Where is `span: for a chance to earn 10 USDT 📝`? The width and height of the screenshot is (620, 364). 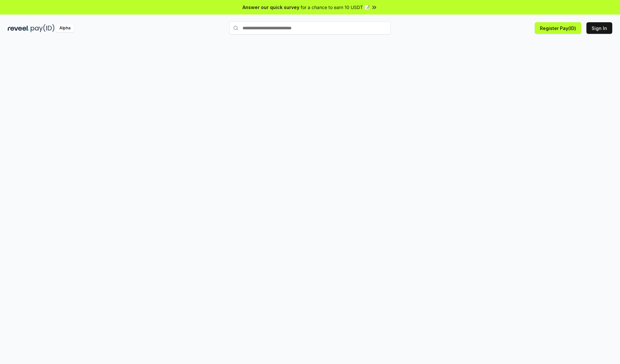
span: for a chance to earn 10 USDT 📝 is located at coordinates (335, 7).